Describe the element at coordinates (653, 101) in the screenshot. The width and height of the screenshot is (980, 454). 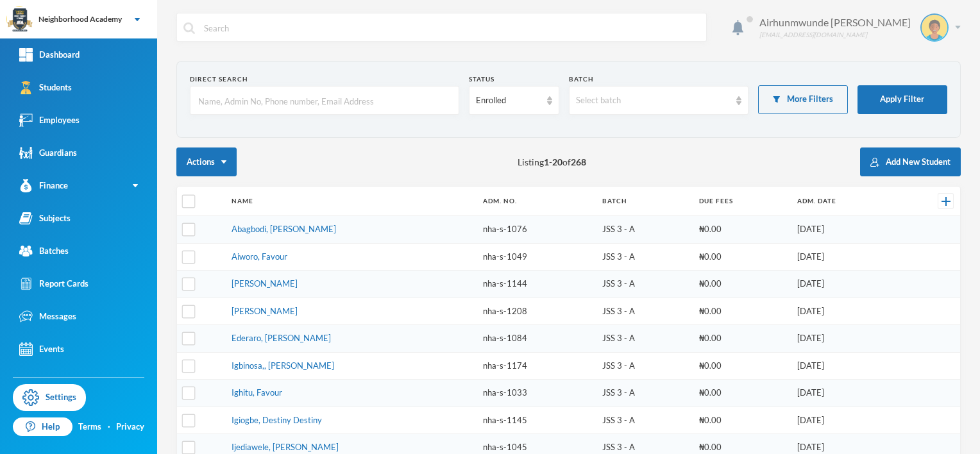
I see `div: Select batch` at that location.